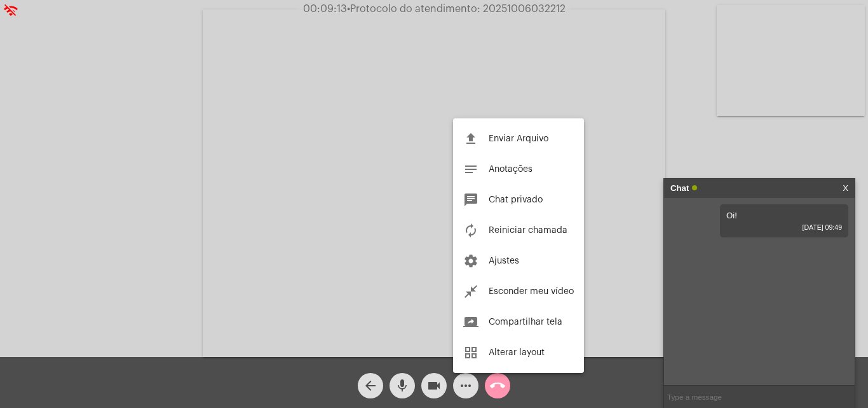 The height and width of the screenshot is (408, 868). Describe the element at coordinates (471, 322) in the screenshot. I see `mat-icon: screen_share` at that location.